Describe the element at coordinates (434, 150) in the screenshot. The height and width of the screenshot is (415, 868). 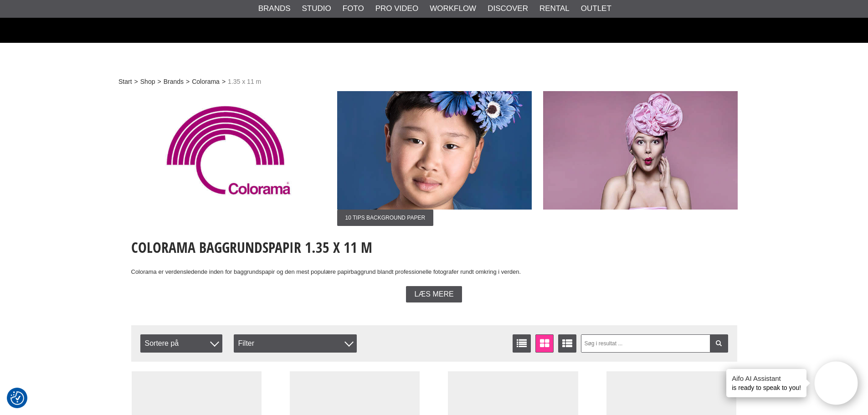
I see `img: Annonce:004 ban-colorama-blue001.jpg` at that location.